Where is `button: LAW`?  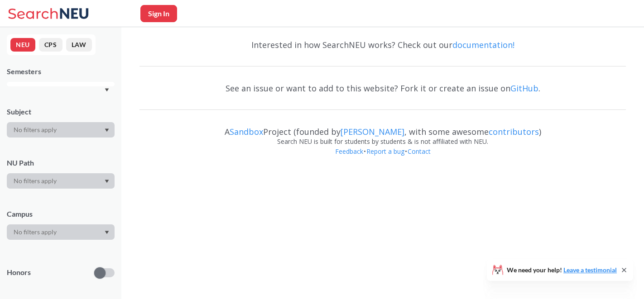
button: LAW is located at coordinates (79, 45).